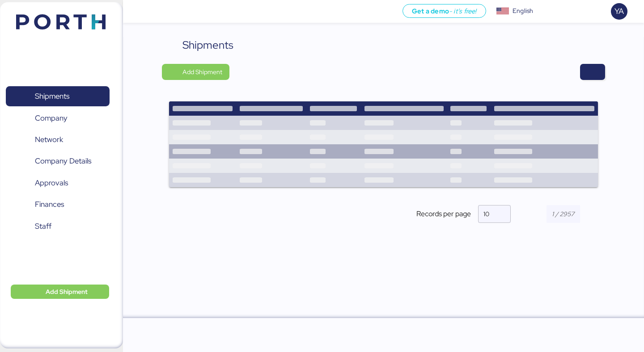  Describe the element at coordinates (58, 118) in the screenshot. I see `a: Company` at that location.